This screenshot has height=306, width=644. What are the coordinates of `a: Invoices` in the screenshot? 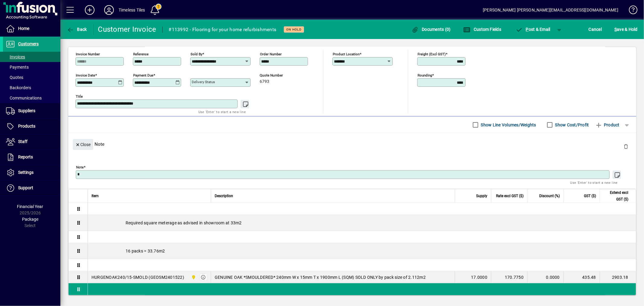 It's located at (32, 57).